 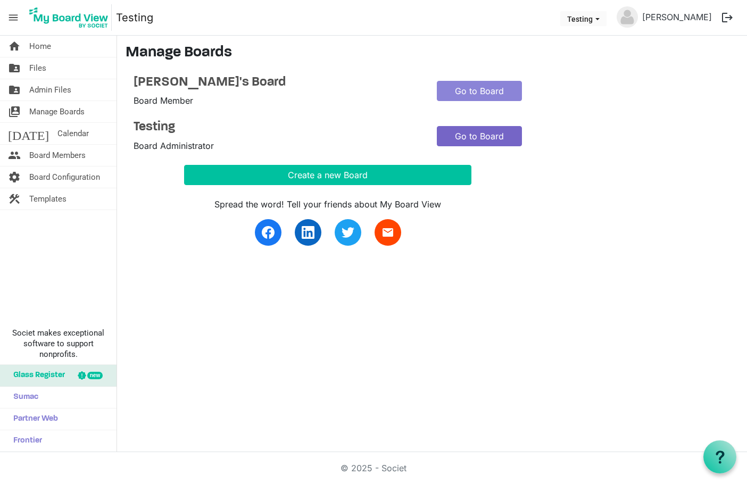 I want to click on img: twitter.svg, so click(x=348, y=233).